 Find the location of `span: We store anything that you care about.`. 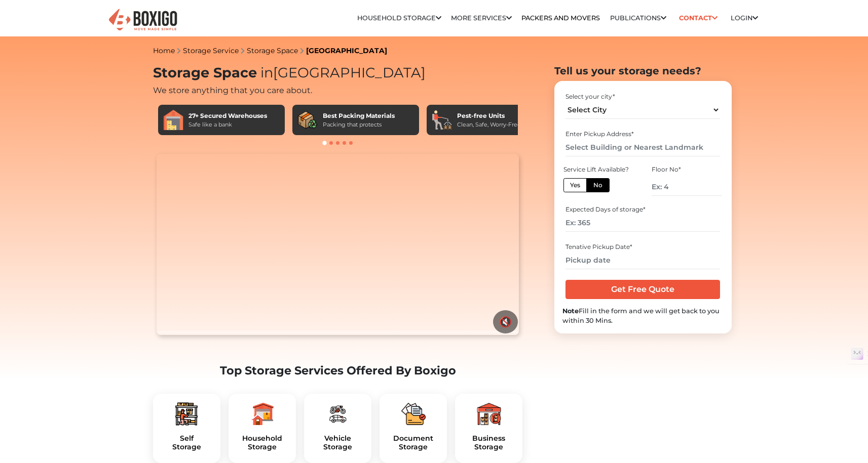

span: We store anything that you care about. is located at coordinates (232, 90).